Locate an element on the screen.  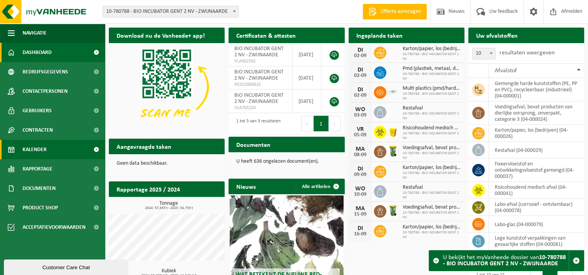
div: 09-09 is located at coordinates (360, 175).